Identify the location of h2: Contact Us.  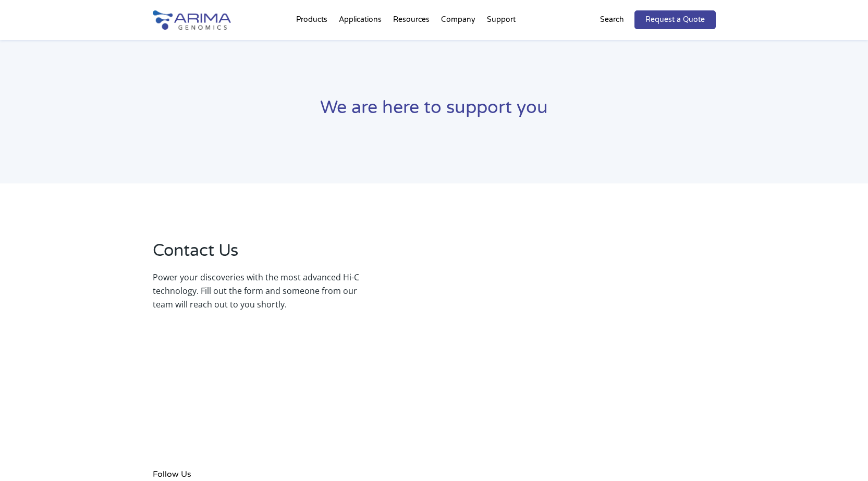
(256, 255).